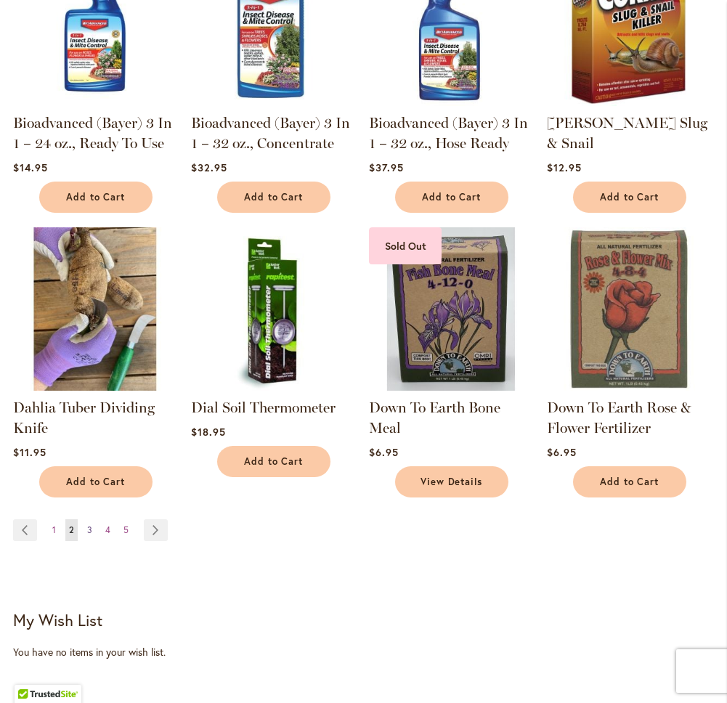 The width and height of the screenshot is (727, 703). Describe the element at coordinates (71, 529) in the screenshot. I see `span: 2` at that location.